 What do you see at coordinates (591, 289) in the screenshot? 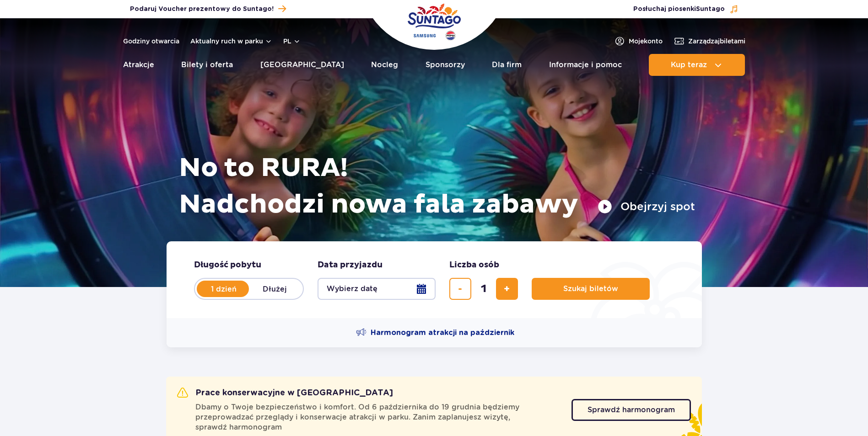
I see `button: Szukaj biletów` at bounding box center [591, 289].